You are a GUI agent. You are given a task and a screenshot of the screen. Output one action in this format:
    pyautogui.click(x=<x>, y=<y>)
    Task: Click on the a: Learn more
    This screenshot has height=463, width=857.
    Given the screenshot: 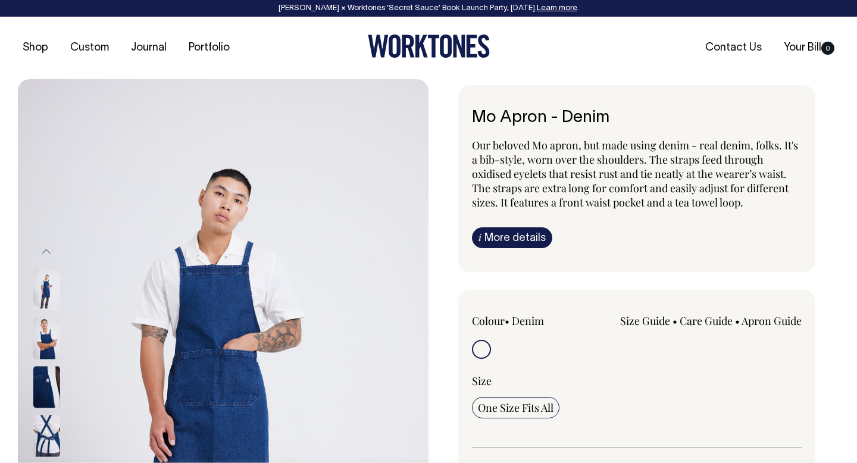 What is the action you would take?
    pyautogui.click(x=557, y=8)
    